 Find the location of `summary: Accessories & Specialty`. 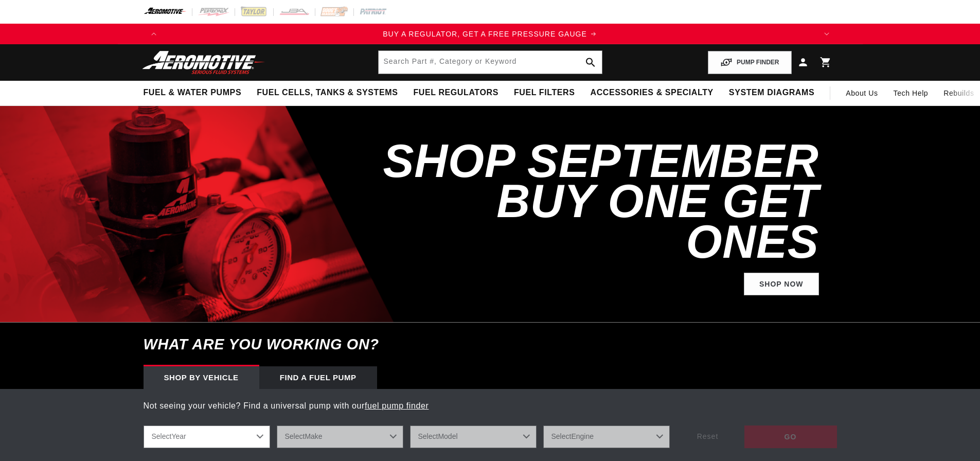

summary: Accessories & Specialty is located at coordinates (652, 93).